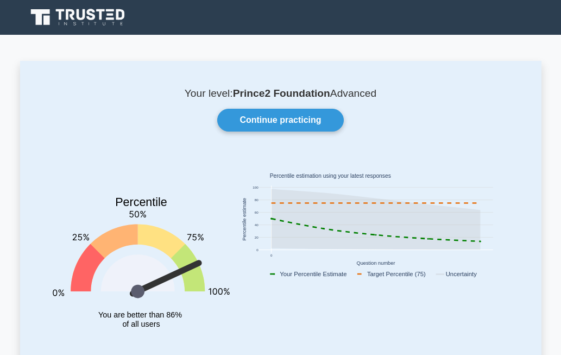 The image size is (561, 355). I want to click on text: Percentile, so click(141, 202).